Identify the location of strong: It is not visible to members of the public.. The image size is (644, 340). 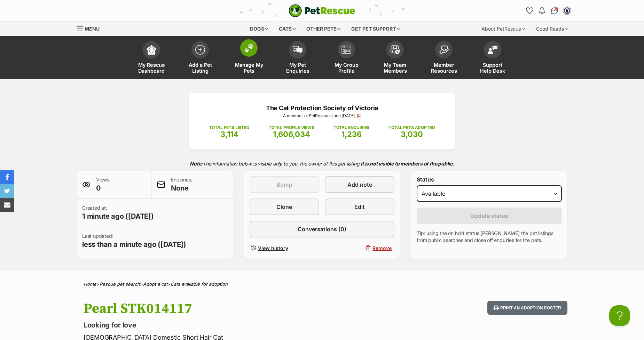
(407, 163).